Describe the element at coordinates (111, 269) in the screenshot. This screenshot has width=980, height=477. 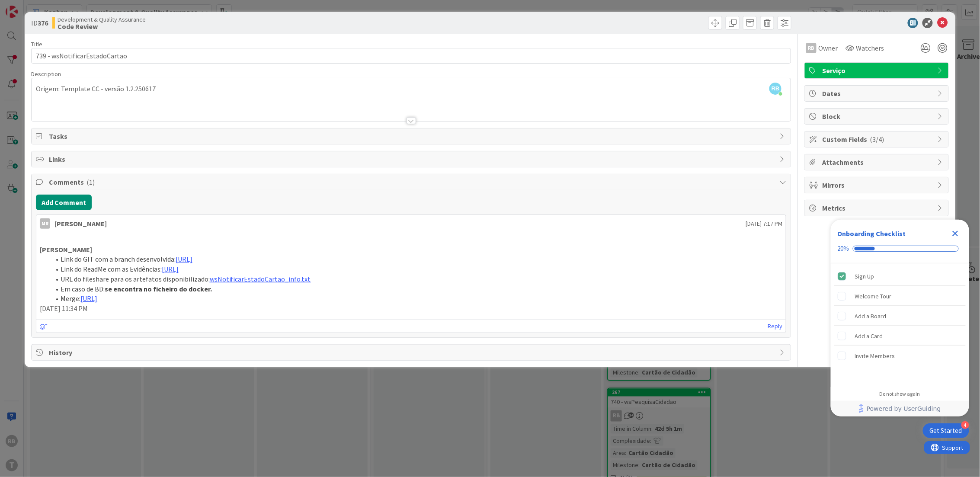
I see `span: Link do ReadMe com as Evidências:` at that location.